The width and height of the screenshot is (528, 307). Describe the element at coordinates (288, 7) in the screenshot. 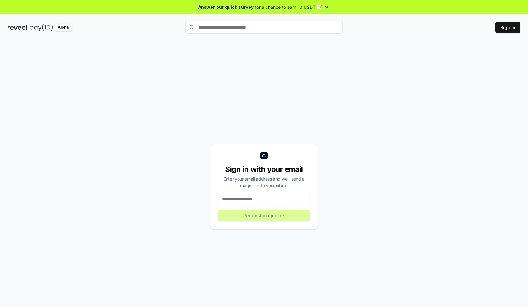

I see `span: for a chance to earn 10 USDT 📝` at that location.